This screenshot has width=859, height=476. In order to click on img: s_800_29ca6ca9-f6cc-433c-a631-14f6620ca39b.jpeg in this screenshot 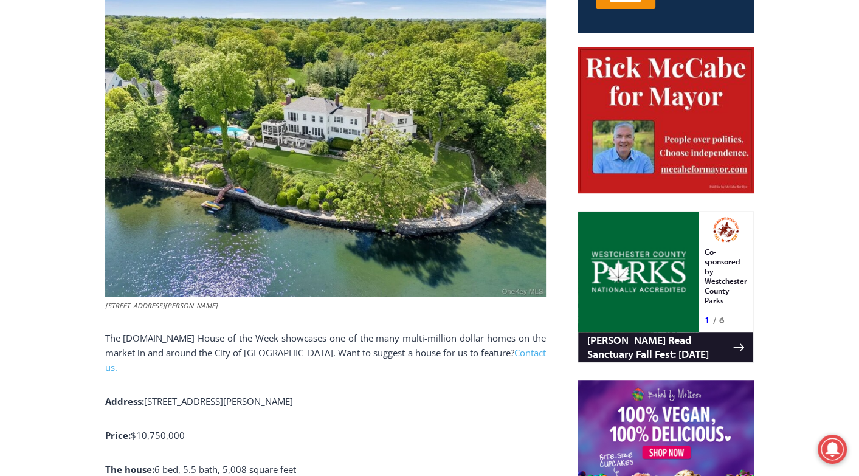, I will do `click(61, 61)`.